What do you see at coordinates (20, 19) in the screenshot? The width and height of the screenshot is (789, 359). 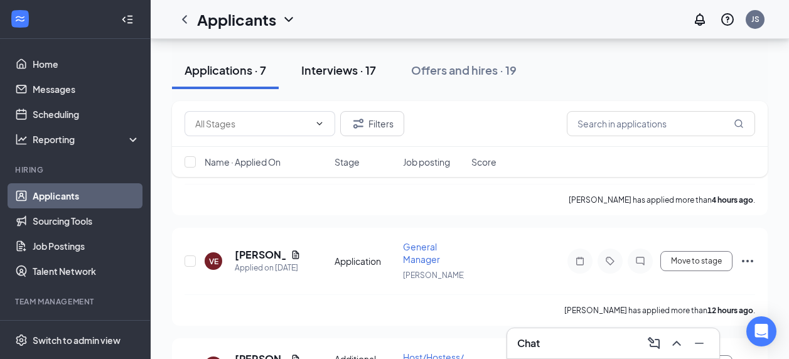 I see `svg: WorkstreamLogo` at bounding box center [20, 19].